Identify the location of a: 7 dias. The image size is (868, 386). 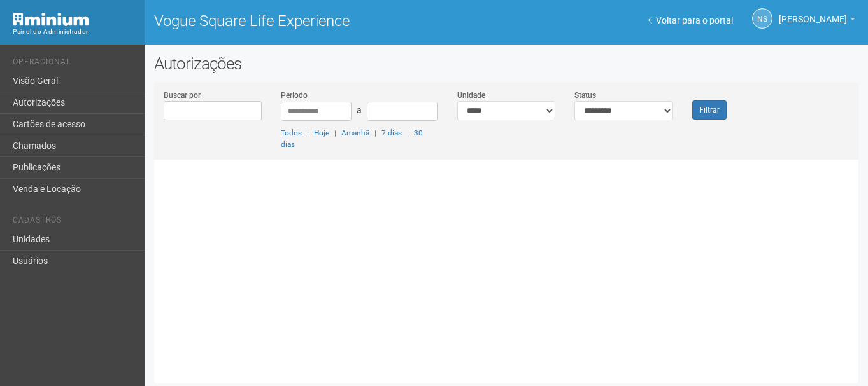
(391, 133).